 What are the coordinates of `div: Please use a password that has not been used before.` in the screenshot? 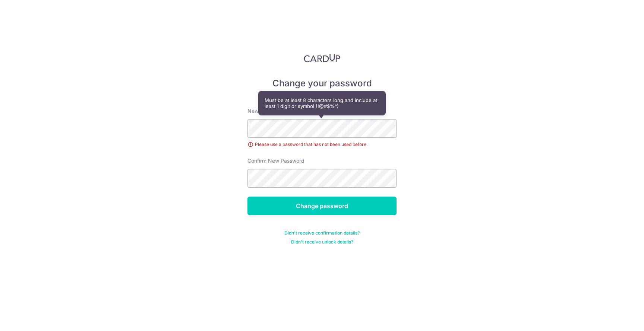 It's located at (322, 144).